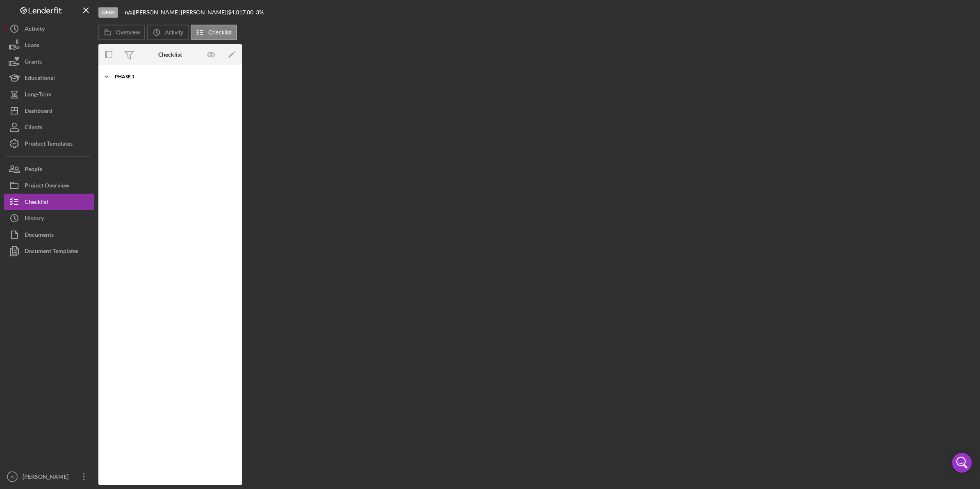 The width and height of the screenshot is (980, 489). Describe the element at coordinates (242, 12) in the screenshot. I see `div: $4,017.00` at that location.